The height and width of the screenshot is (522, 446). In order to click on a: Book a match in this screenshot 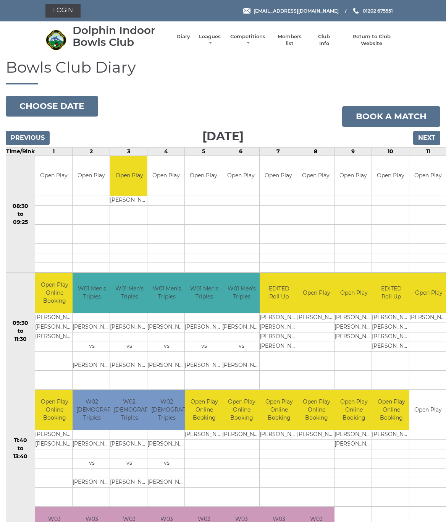, I will do `click(391, 117)`.